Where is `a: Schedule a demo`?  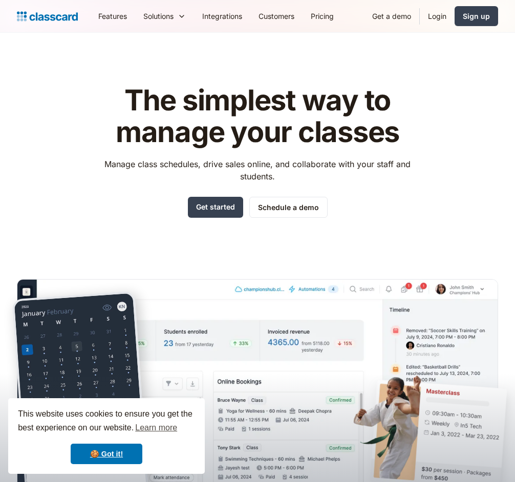
a: Schedule a demo is located at coordinates (288, 207).